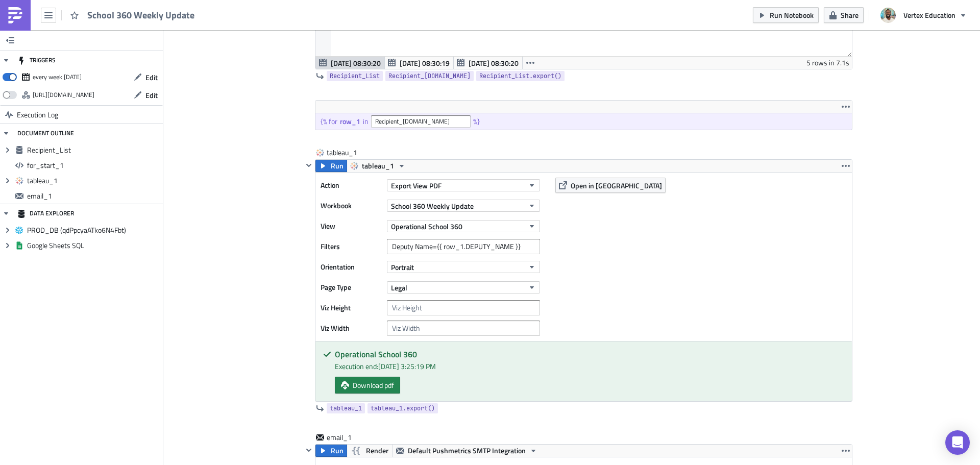  I want to click on div: 5 rows in 7.1s, so click(827, 63).